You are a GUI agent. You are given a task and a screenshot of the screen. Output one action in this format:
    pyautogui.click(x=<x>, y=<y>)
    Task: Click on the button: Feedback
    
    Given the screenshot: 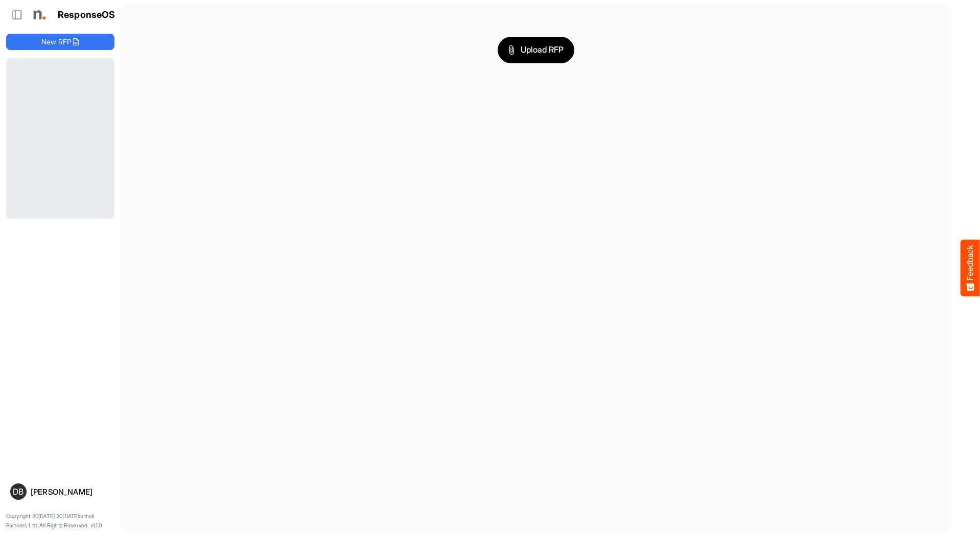 What is the action you would take?
    pyautogui.click(x=971, y=268)
    